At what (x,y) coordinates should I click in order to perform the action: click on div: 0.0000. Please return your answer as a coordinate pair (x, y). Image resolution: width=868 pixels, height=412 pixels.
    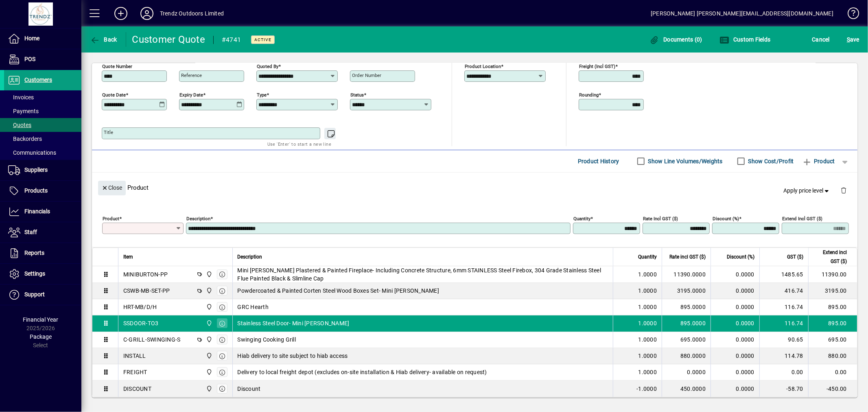
    Looking at the image, I should click on (686, 372).